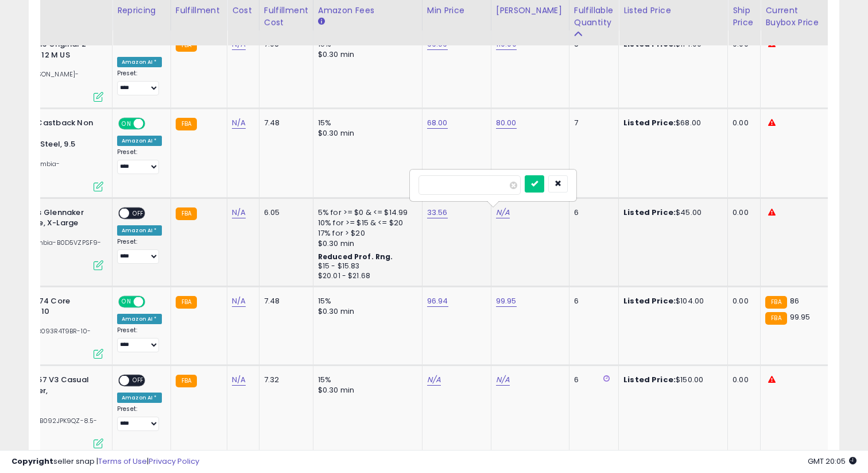 Image resolution: width=868 pixels, height=473 pixels. I want to click on div: Amazon Fees, so click(367, 11).